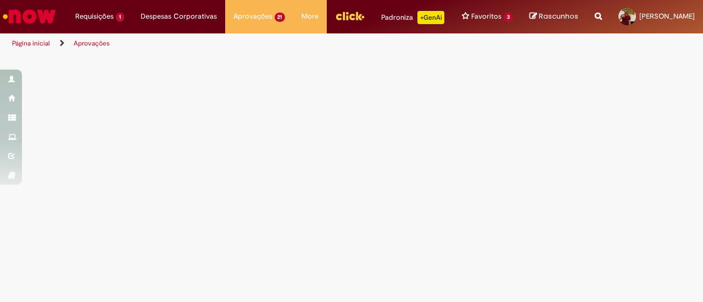  What do you see at coordinates (178, 16) in the screenshot?
I see `span: Despesas Corporativas` at bounding box center [178, 16].